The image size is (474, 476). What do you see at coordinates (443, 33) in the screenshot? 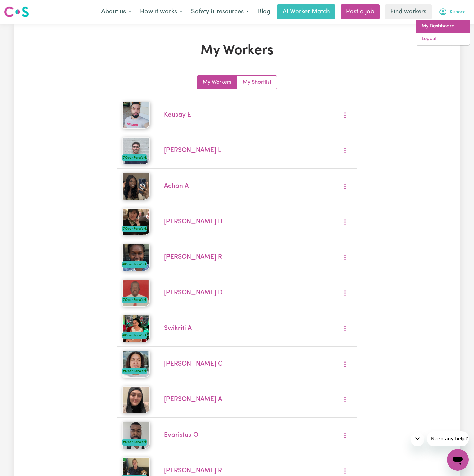
I see `div: My Account` at bounding box center [443, 33].